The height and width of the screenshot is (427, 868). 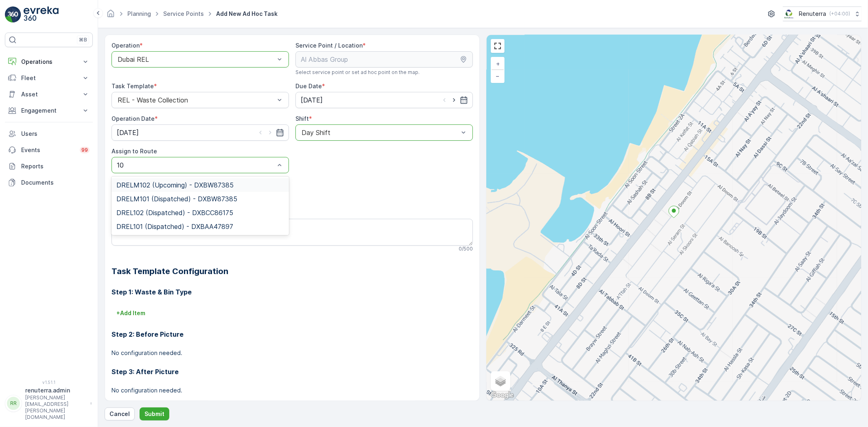 I want to click on button: Renuterra(+04:00), so click(x=822, y=14).